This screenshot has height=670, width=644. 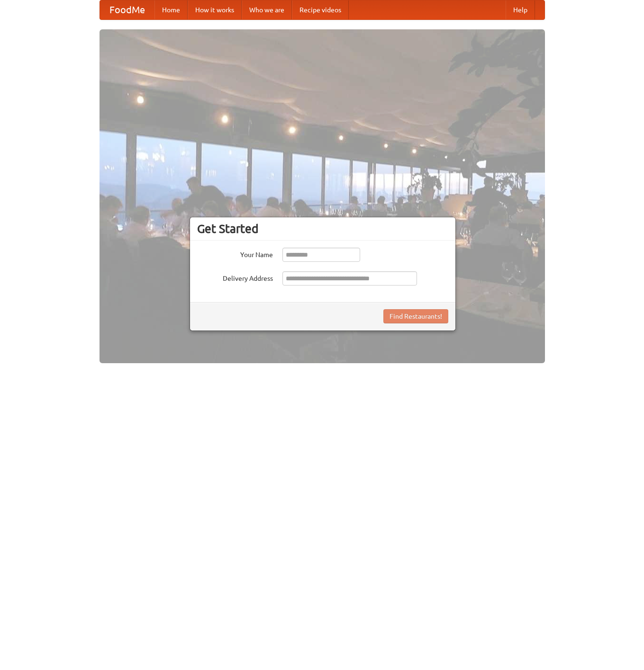 What do you see at coordinates (520, 10) in the screenshot?
I see `a: Help` at bounding box center [520, 10].